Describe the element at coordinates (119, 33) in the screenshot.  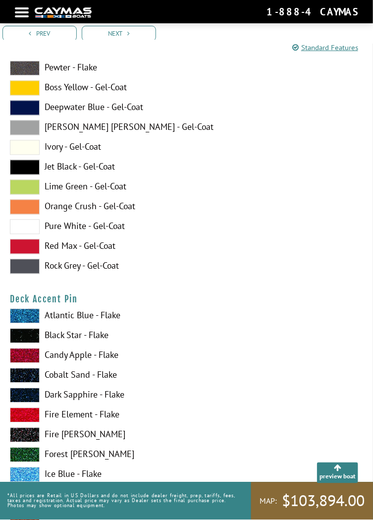
I see `a: Next` at that location.